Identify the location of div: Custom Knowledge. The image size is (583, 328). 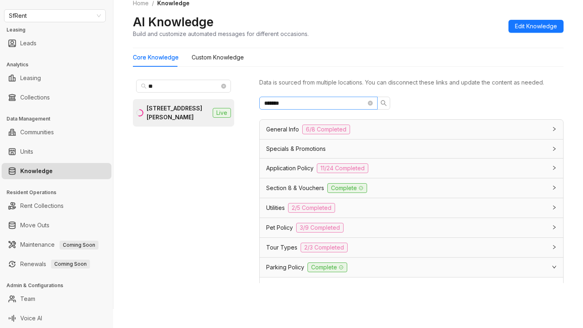
(218, 58).